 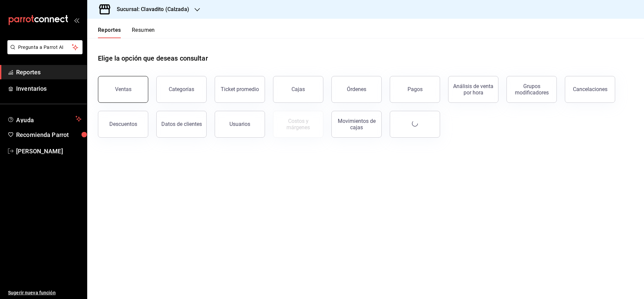 What do you see at coordinates (356, 89) in the screenshot?
I see `button: Órdenes` at bounding box center [356, 89].